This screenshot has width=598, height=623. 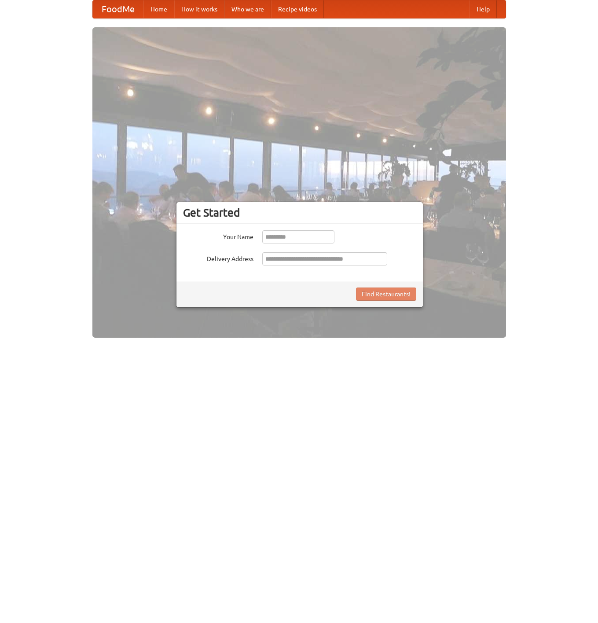 What do you see at coordinates (218, 257) in the screenshot?
I see `label: Delivery Address` at bounding box center [218, 257].